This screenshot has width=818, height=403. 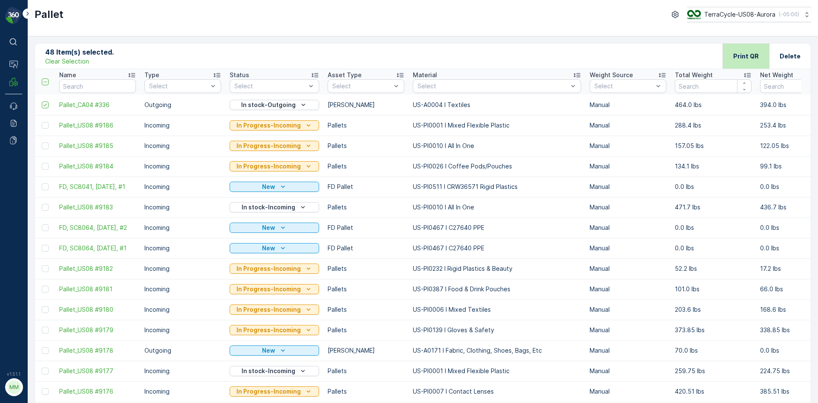 I want to click on span: v 1.51.1, so click(x=14, y=374).